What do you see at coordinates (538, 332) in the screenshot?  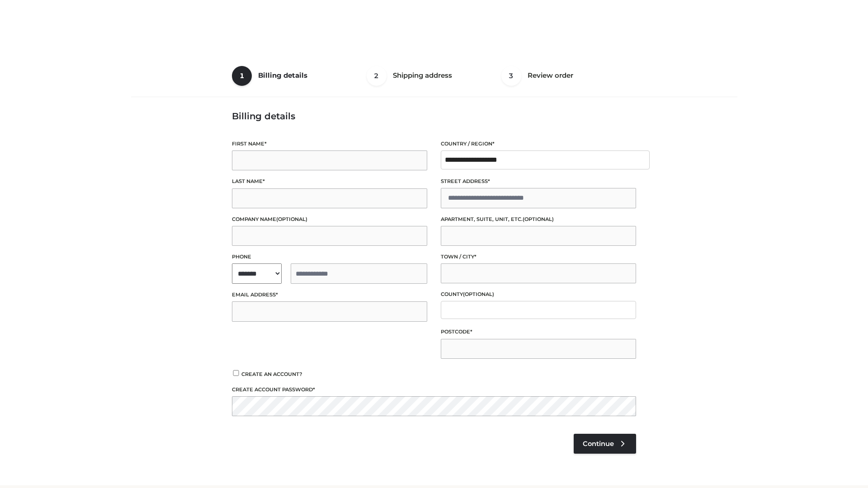 I see `label: Postcode` at bounding box center [538, 332].